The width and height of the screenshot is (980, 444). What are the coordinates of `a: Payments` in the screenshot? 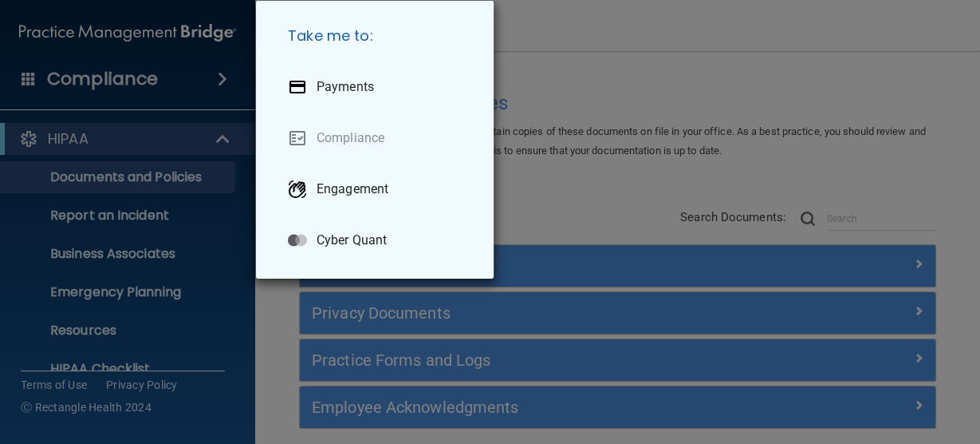 It's located at (378, 87).